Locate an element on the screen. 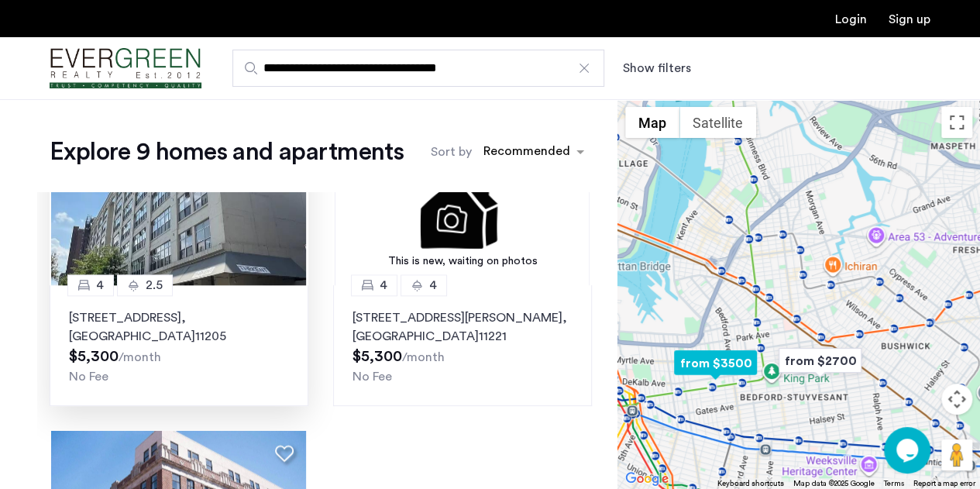 The height and width of the screenshot is (489, 980). button: Drag Pegman onto the map to open Street View is located at coordinates (957, 455).